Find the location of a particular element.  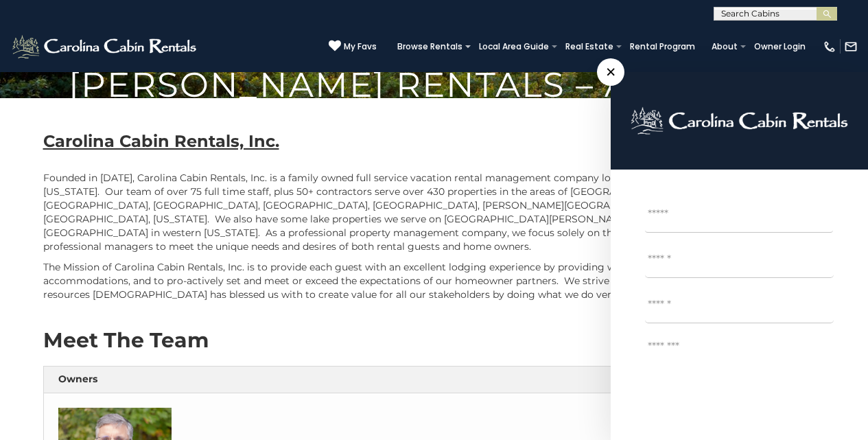

strong: Meet The Team is located at coordinates (126, 340).